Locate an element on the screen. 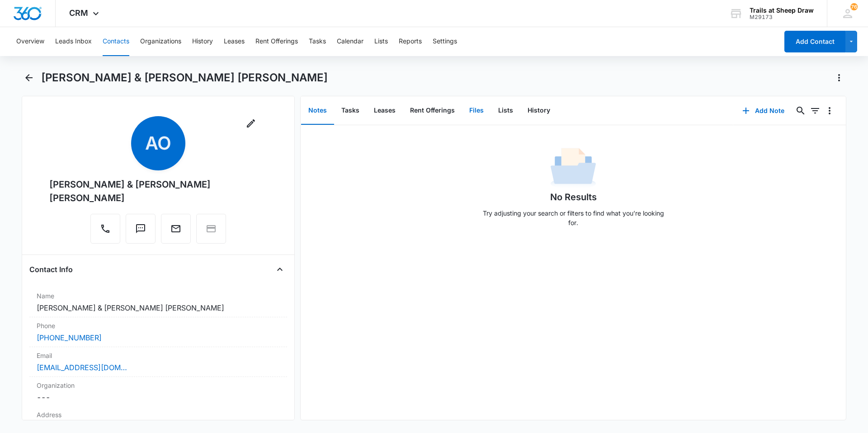 This screenshot has height=433, width=868. a: Email is located at coordinates (176, 231).